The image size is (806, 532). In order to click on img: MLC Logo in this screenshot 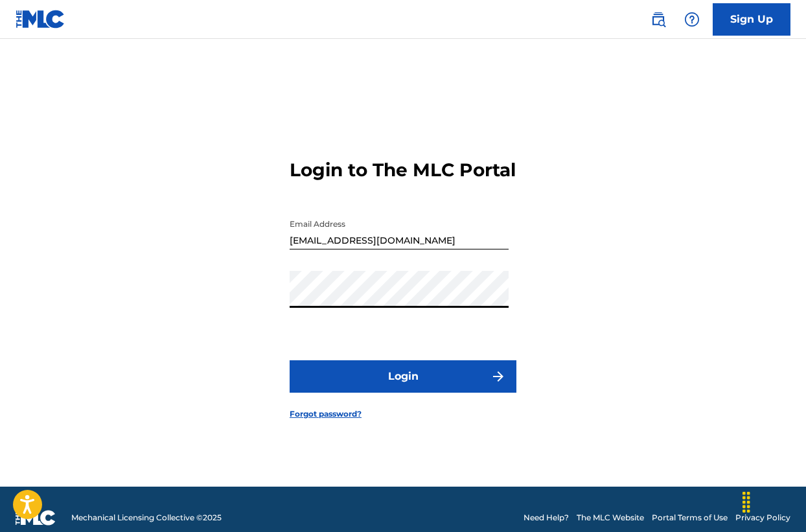, I will do `click(40, 19)`.